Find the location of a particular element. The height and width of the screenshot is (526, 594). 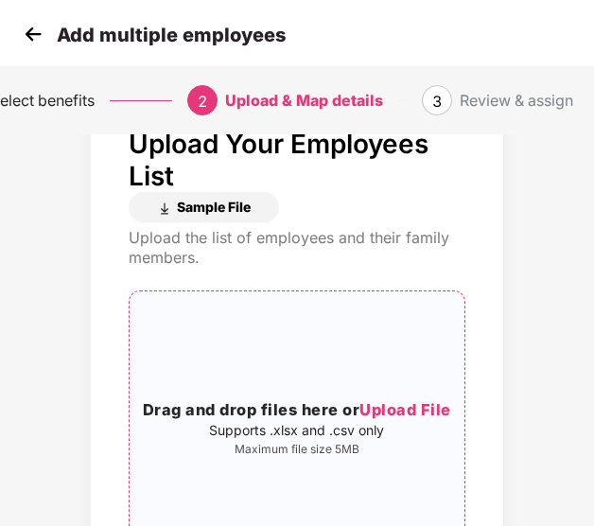

span: Sample File is located at coordinates (214, 206).